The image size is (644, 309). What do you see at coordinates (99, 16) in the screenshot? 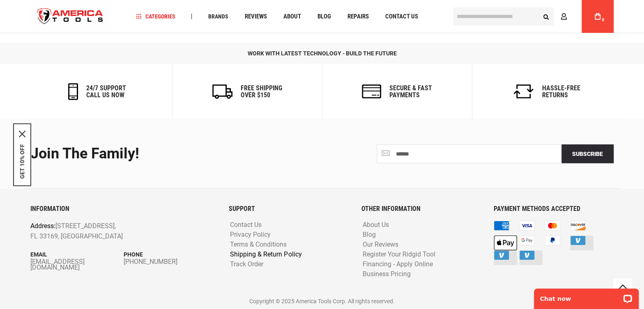
I see `button: Open LiveChat chat widget` at bounding box center [99, 16].